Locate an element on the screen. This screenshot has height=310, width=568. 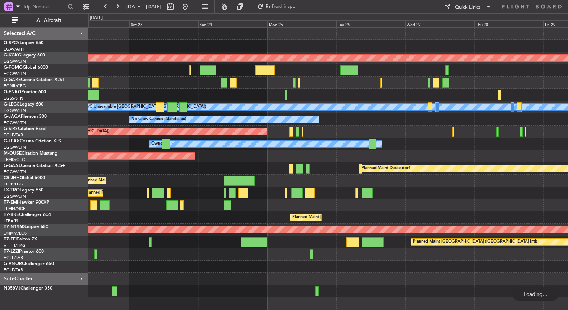
span: G-SPCY is located at coordinates (12, 43).